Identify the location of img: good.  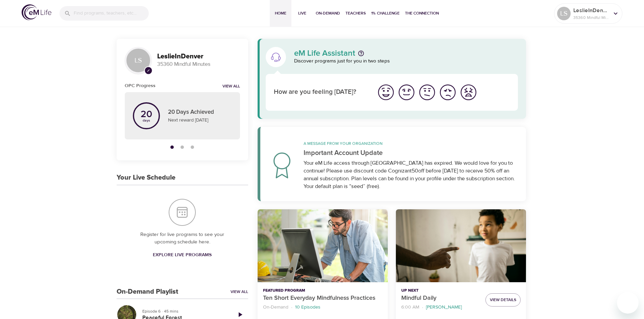
(407, 92).